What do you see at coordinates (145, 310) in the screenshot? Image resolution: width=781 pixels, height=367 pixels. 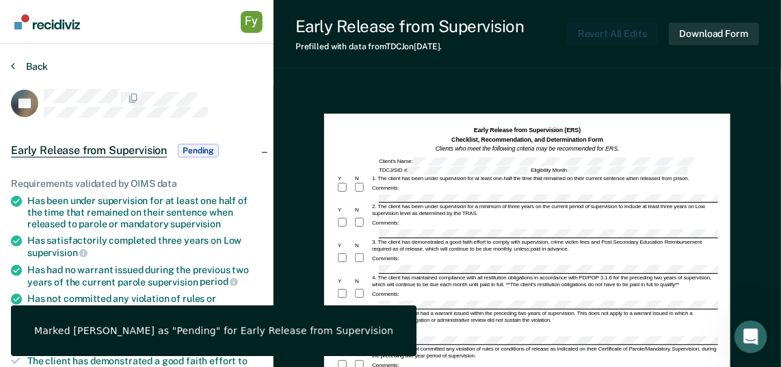 I see `div: Has not committed any violation of rules or conditions of release, as indicated on the release ce...` at bounding box center [145, 310].